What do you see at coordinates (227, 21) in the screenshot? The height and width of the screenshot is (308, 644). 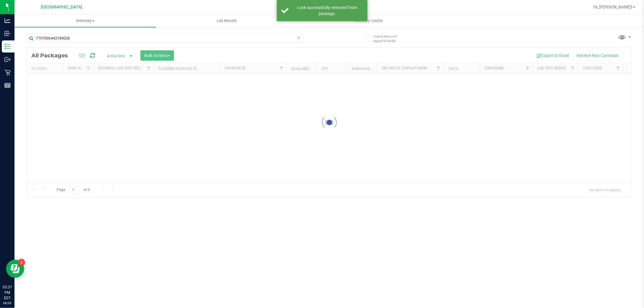 I see `span: Lab Results` at bounding box center [227, 21].